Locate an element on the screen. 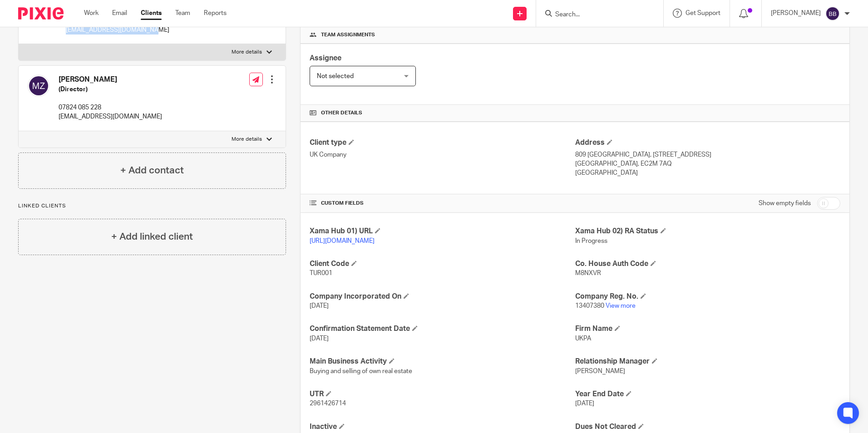 The image size is (868, 433). h4: Year End Date is located at coordinates (708, 394).